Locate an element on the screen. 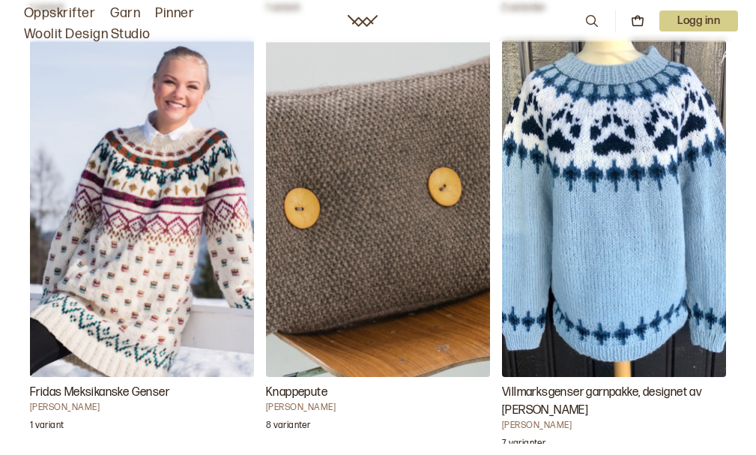 The height and width of the screenshot is (455, 756). p: 7 varianter is located at coordinates (524, 445).